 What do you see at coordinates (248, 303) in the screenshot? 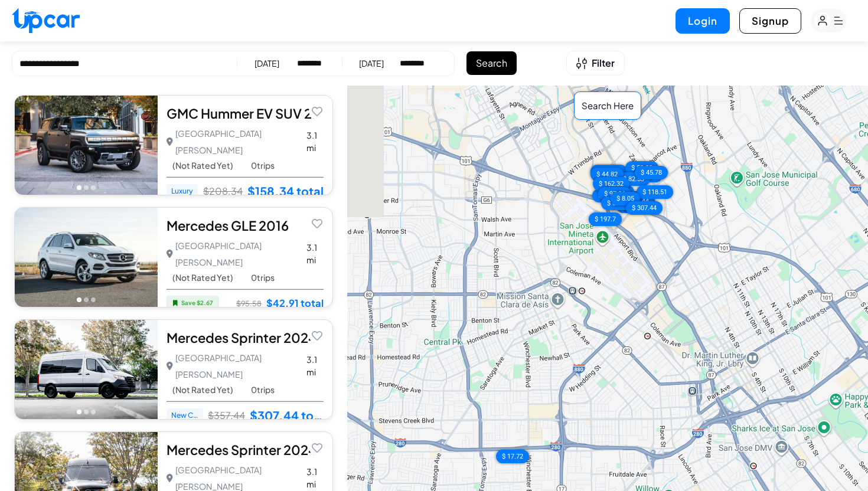
I see `span: $95.58` at bounding box center [248, 303].